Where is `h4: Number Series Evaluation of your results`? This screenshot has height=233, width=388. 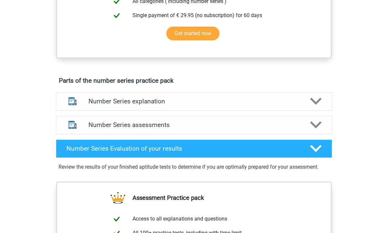 h4: Number Series Evaluation of your results is located at coordinates (183, 148).